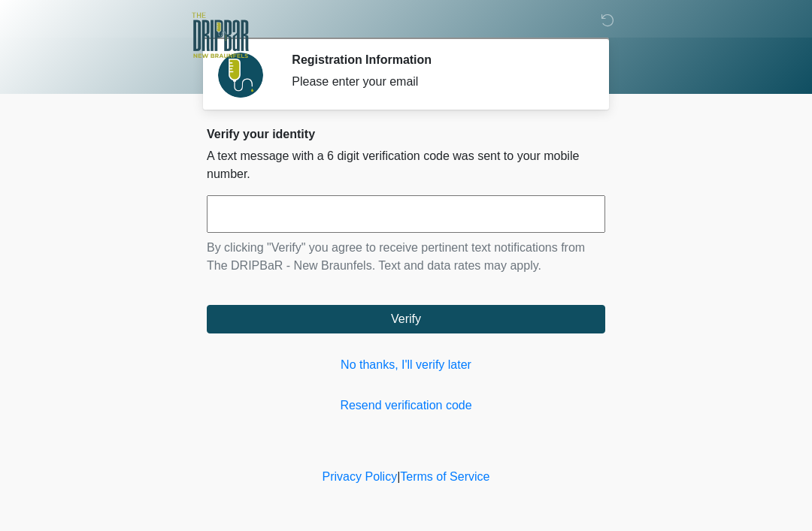 The height and width of the screenshot is (531, 812). Describe the element at coordinates (406, 134) in the screenshot. I see `h2: Verify your identity` at that location.